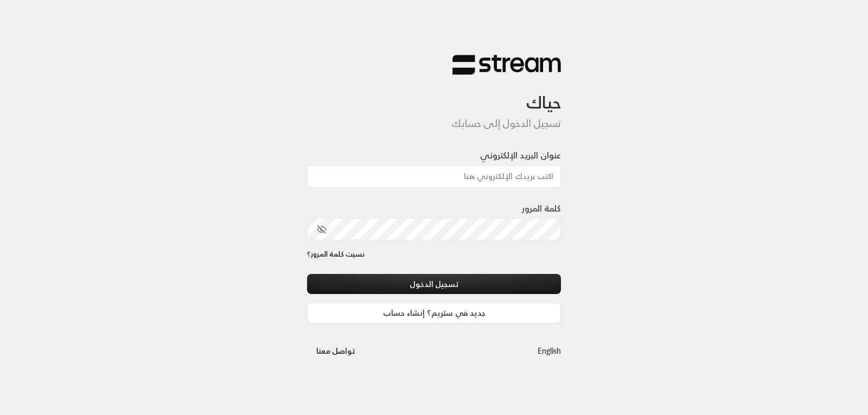  I want to click on h3: حياك, so click(434, 94).